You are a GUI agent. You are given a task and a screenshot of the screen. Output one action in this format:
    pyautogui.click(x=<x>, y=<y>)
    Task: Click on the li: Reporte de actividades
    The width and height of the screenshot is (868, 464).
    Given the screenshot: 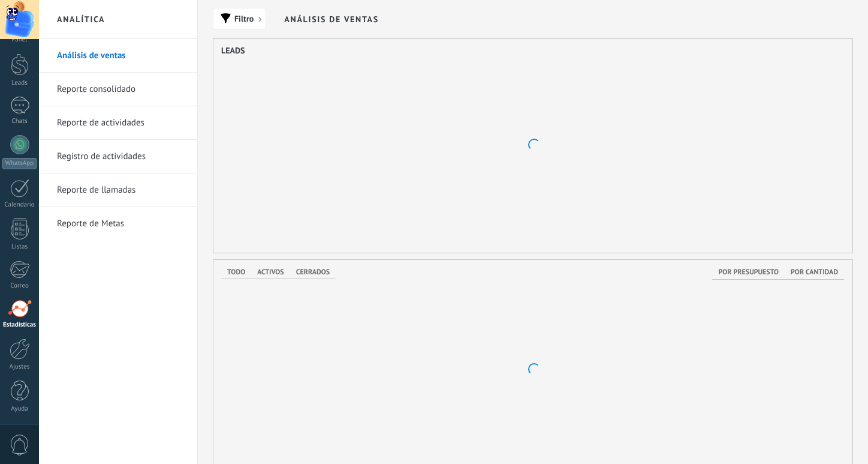 What is the action you would take?
    pyautogui.click(x=118, y=123)
    